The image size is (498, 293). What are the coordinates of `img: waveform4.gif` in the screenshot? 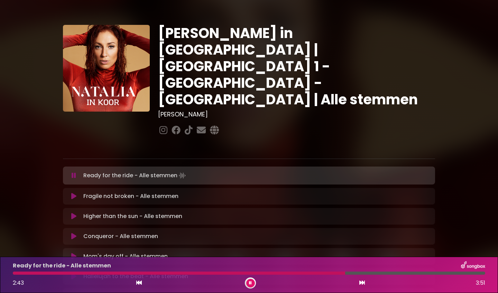 It's located at (182, 176).